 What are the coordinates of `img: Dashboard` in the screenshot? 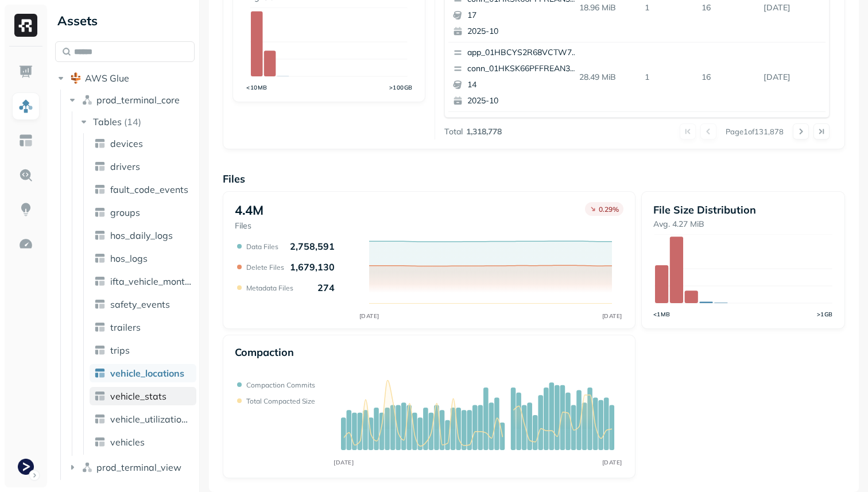 It's located at (26, 72).